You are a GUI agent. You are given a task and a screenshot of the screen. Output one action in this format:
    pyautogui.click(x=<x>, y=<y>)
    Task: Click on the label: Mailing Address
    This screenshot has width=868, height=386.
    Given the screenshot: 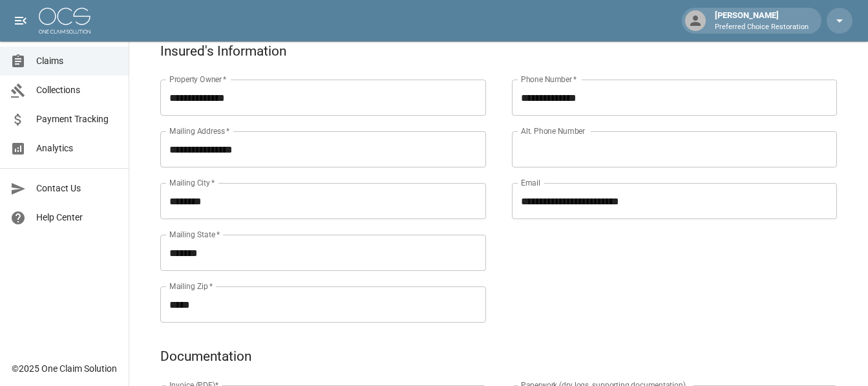 What is the action you would take?
    pyautogui.click(x=199, y=131)
    